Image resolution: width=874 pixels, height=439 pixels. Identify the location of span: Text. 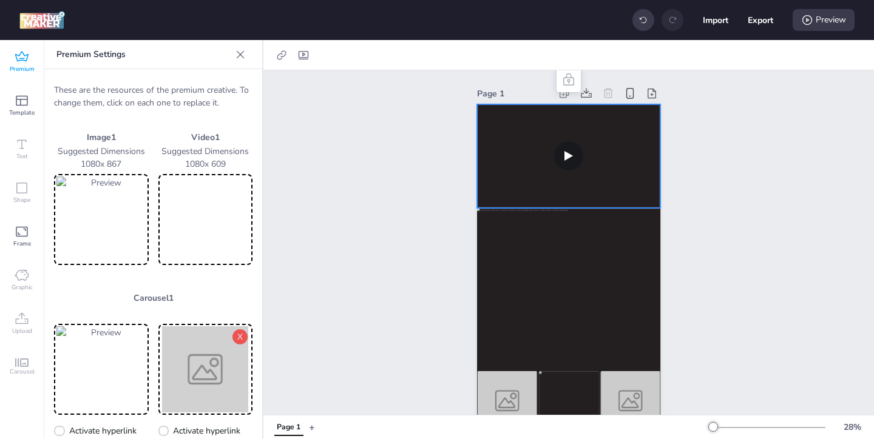
(22, 157).